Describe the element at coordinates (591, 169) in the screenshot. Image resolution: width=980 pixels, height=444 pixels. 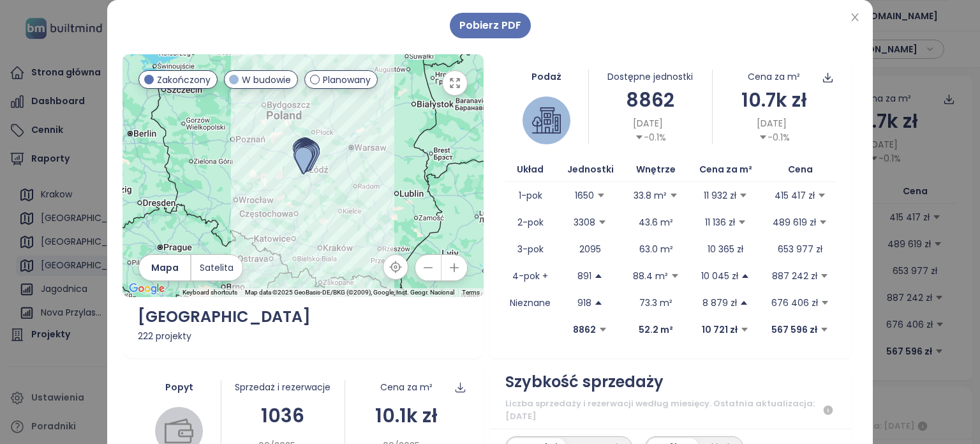
I see `th: Jednostki` at that location.